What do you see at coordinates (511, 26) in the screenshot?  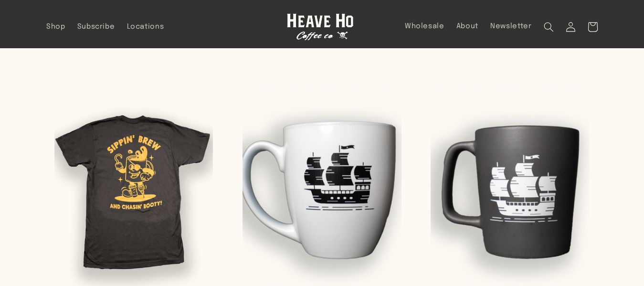 I see `span: Newsletter` at bounding box center [511, 26].